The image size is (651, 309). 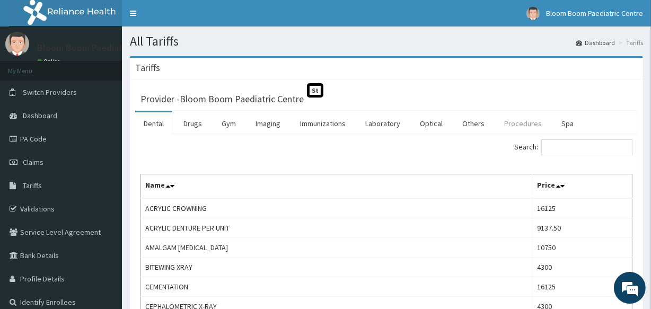 I want to click on li: Tariffs, so click(x=630, y=42).